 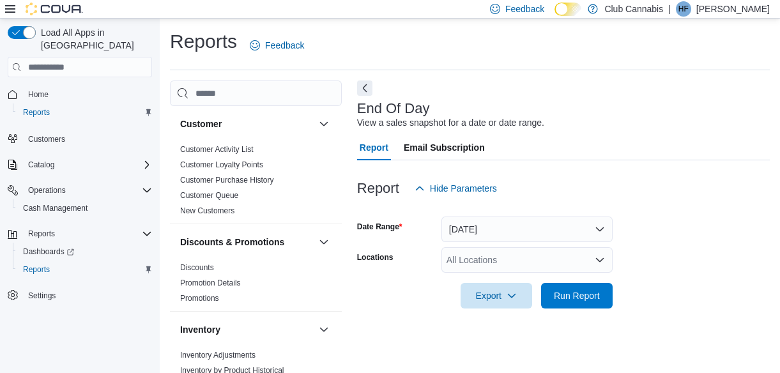 What do you see at coordinates (222, 165) in the screenshot?
I see `span: Customer Loyalty Points` at bounding box center [222, 165].